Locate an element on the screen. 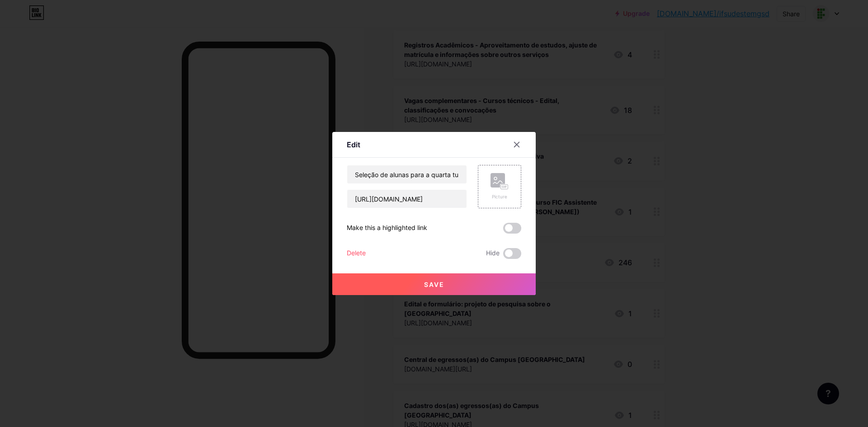 This screenshot has height=427, width=868. div: Delete is located at coordinates (356, 253).